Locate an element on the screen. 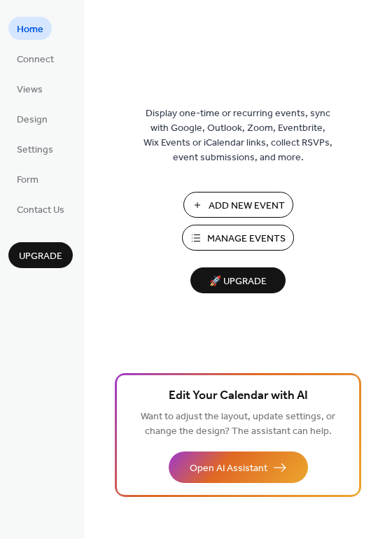 This screenshot has width=392, height=539. span: Settings is located at coordinates (35, 149).